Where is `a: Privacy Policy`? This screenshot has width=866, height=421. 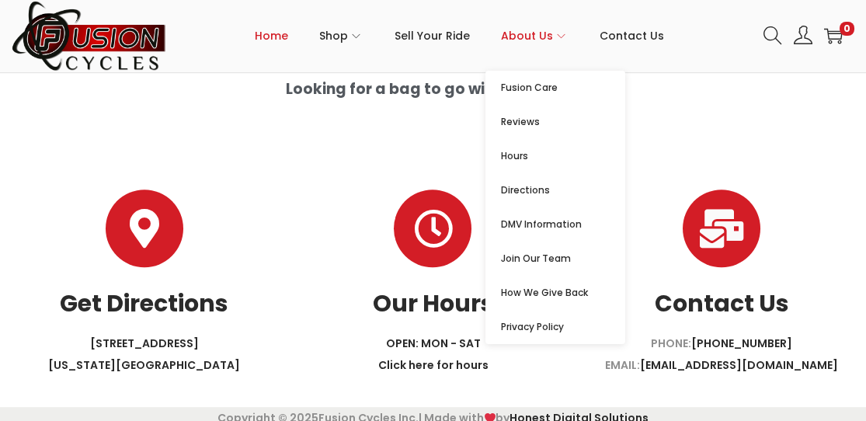
a: Privacy Policy is located at coordinates (556, 327).